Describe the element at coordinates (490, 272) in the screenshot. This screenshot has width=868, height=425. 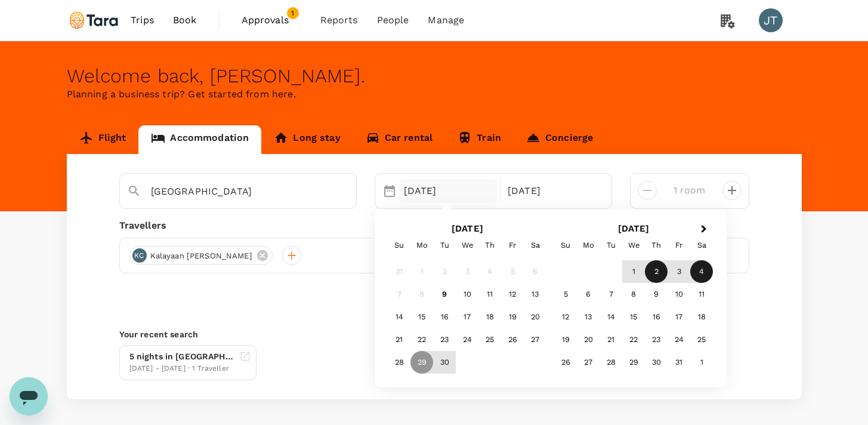
I see `div: Not available Thursday, September 4th, 2025` at that location.